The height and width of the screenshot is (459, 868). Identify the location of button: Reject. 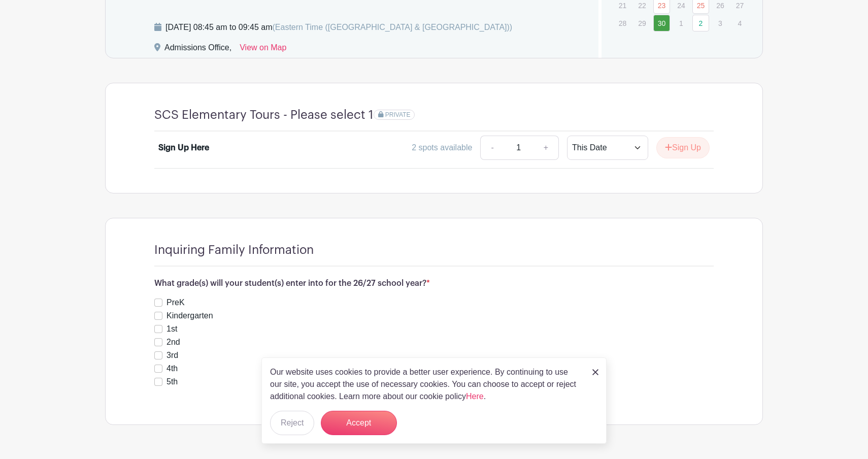
(292, 423).